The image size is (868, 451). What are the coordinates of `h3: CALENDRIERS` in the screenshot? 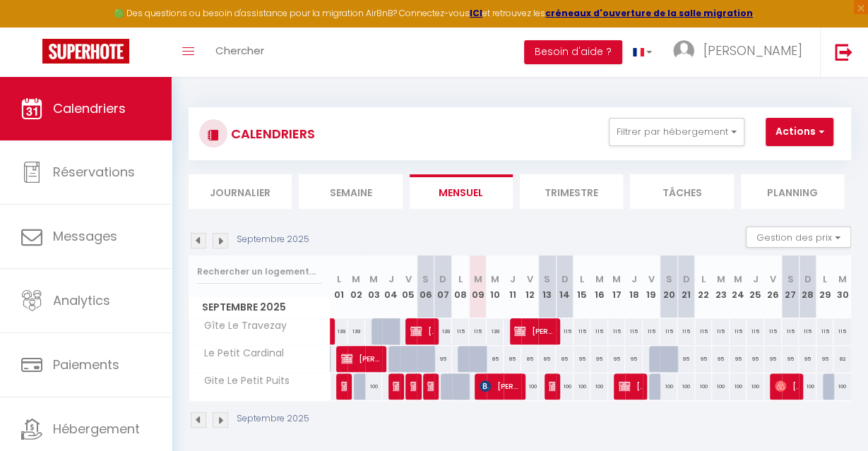 It's located at (271, 133).